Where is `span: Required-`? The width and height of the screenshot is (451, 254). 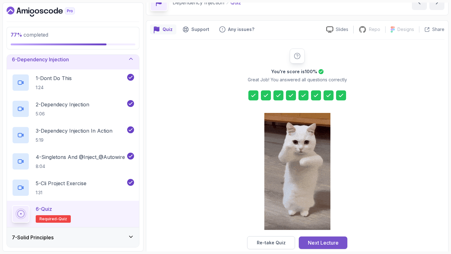 span: Required- is located at coordinates (49, 219).